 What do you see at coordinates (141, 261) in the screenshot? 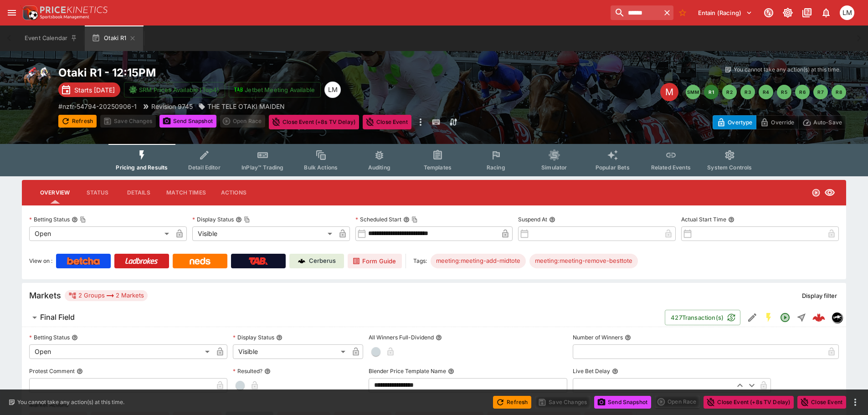
I see `img: Ladbrokes` at bounding box center [141, 261].